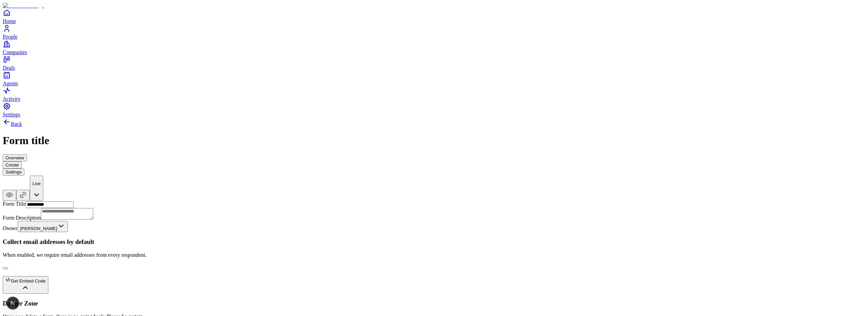  Describe the element at coordinates (433, 140) in the screenshot. I see `h1: Form title` at that location.